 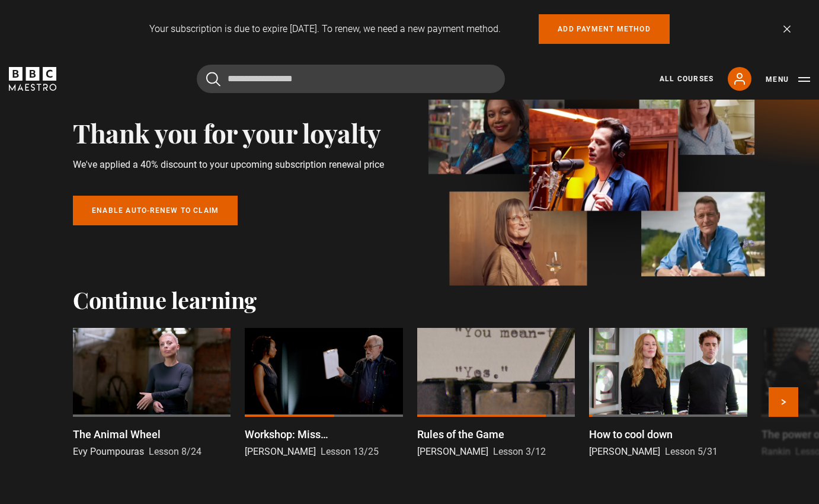 I want to click on span: Evy Poumpouras, so click(x=108, y=451).